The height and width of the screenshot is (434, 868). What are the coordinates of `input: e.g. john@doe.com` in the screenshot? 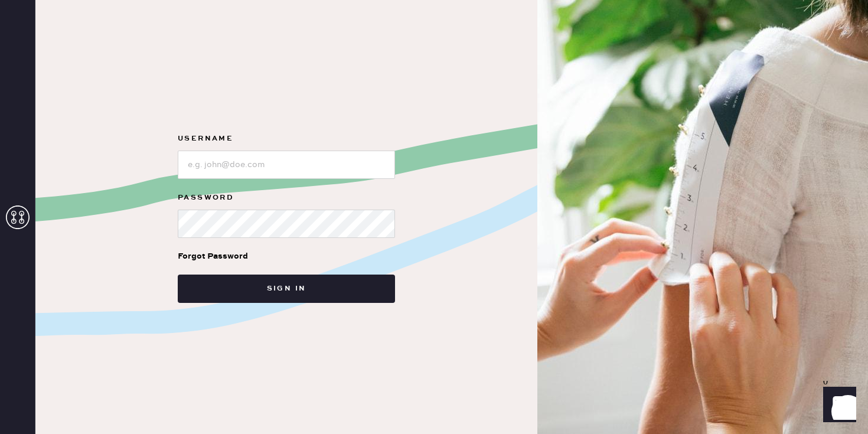 It's located at (287, 165).